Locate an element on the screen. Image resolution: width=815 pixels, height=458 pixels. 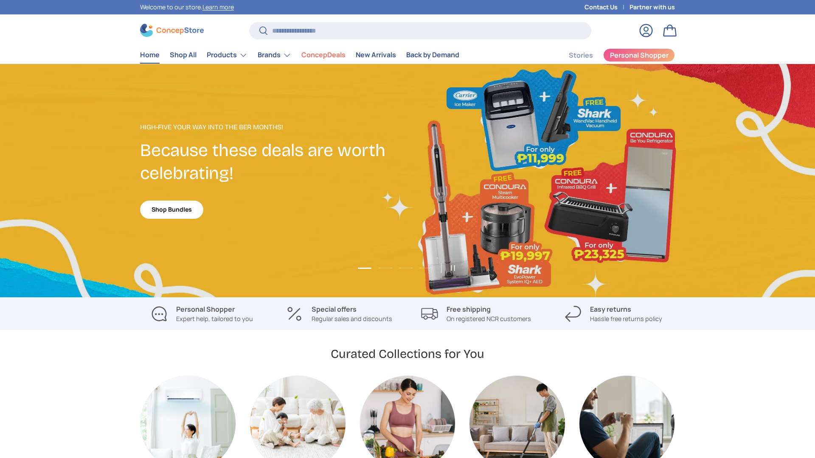
a: Home is located at coordinates (150, 55).